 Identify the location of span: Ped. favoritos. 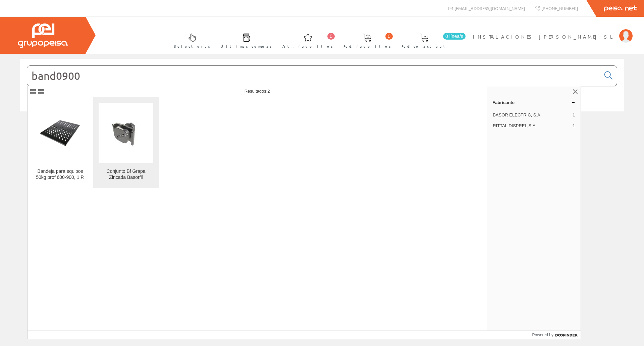
(368, 46).